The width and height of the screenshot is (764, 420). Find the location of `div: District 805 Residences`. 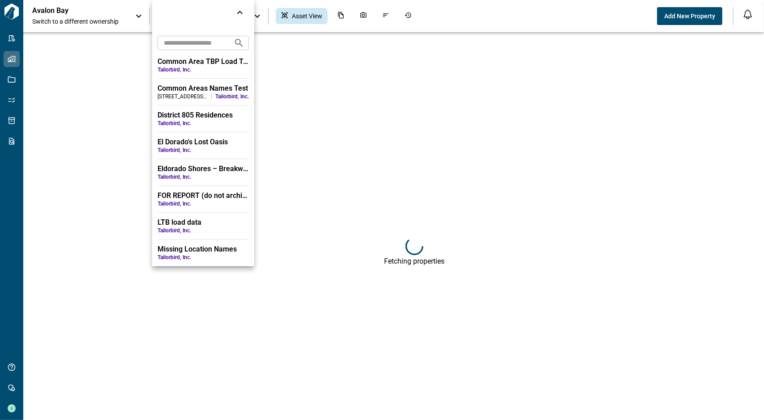

div: District 805 Residences is located at coordinates (203, 115).